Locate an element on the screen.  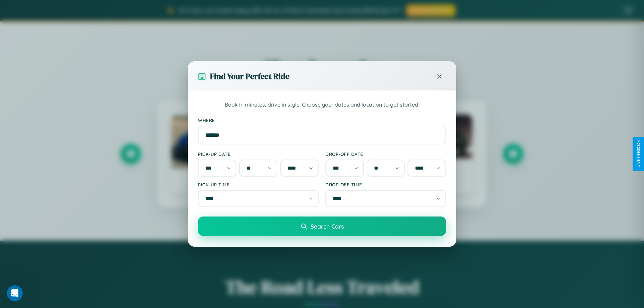
span: Search Cars is located at coordinates (327, 226).